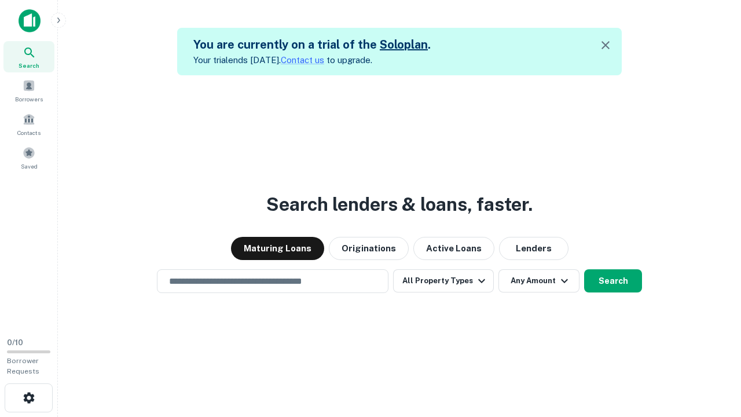 The image size is (741, 417). Describe the element at coordinates (29, 133) in the screenshot. I see `span: Contacts` at that location.